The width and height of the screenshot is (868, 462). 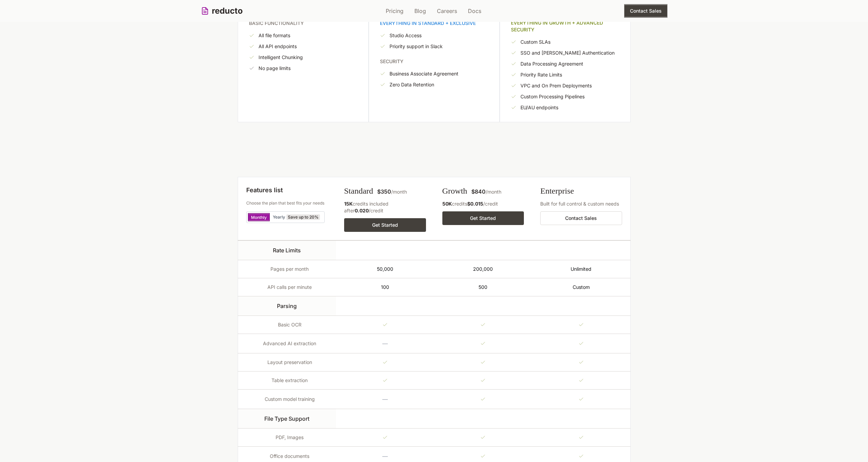 What do you see at coordinates (474, 11) in the screenshot?
I see `a: Docs` at bounding box center [474, 11].